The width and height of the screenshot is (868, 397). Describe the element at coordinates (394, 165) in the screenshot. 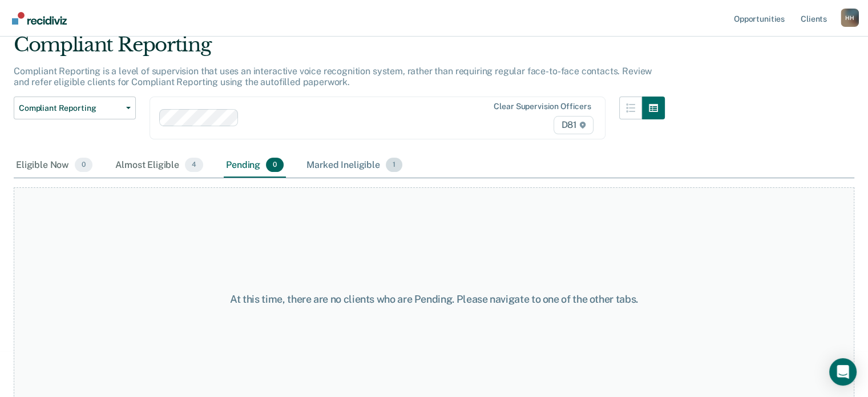

I see `span: 1` at that location.